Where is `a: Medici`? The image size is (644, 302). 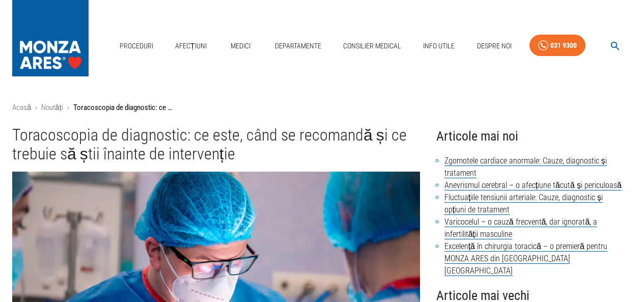
a: Medici is located at coordinates (241, 46).